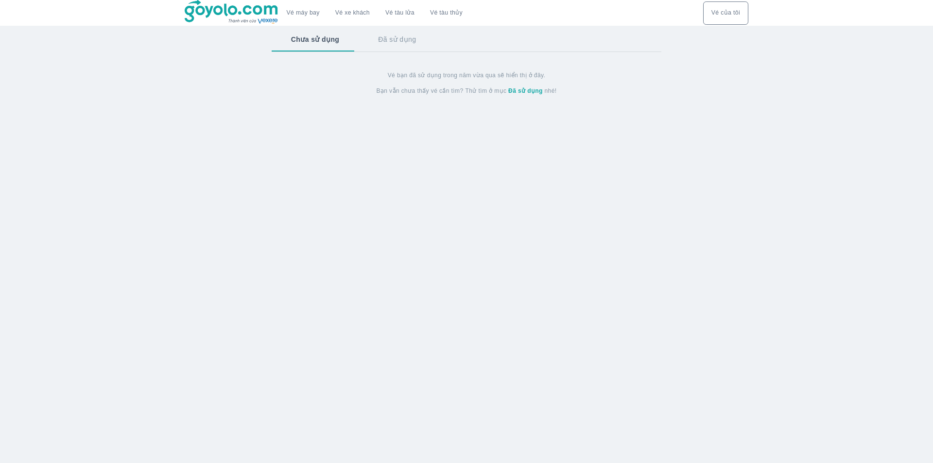 Image resolution: width=933 pixels, height=463 pixels. Describe the element at coordinates (726, 13) in the screenshot. I see `button: Vé của tôi` at that location.